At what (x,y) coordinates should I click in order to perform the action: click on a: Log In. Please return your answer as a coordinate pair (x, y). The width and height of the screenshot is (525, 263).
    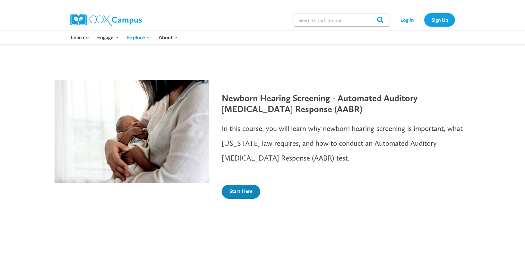
    Looking at the image, I should click on (407, 20).